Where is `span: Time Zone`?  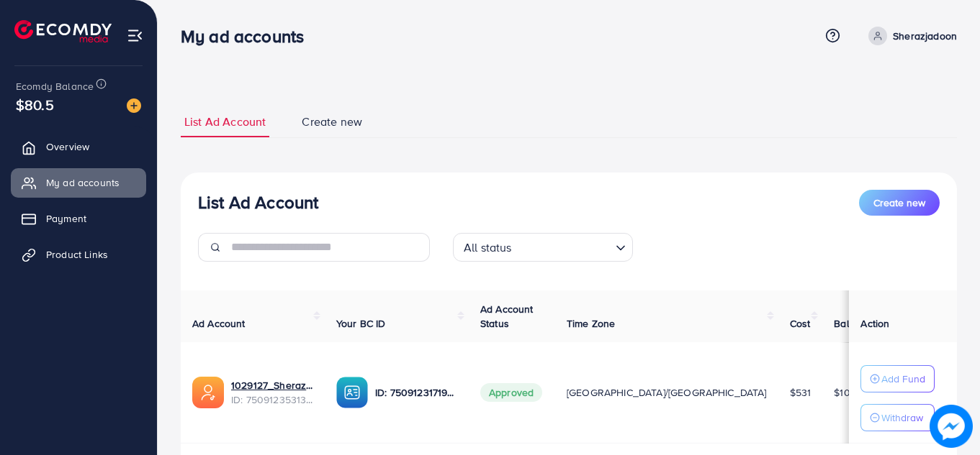
span: Time Zone is located at coordinates (590, 324).